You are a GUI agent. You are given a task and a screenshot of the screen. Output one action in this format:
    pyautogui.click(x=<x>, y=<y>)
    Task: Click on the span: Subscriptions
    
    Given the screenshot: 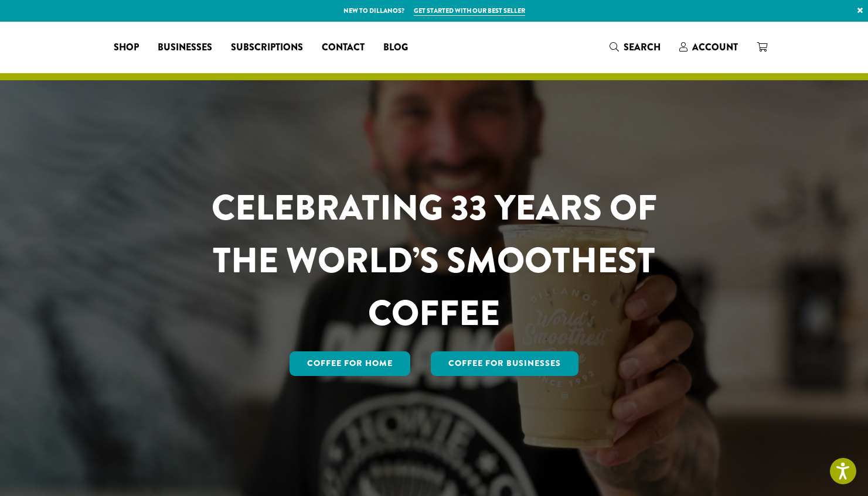 What is the action you would take?
    pyautogui.click(x=267, y=48)
    